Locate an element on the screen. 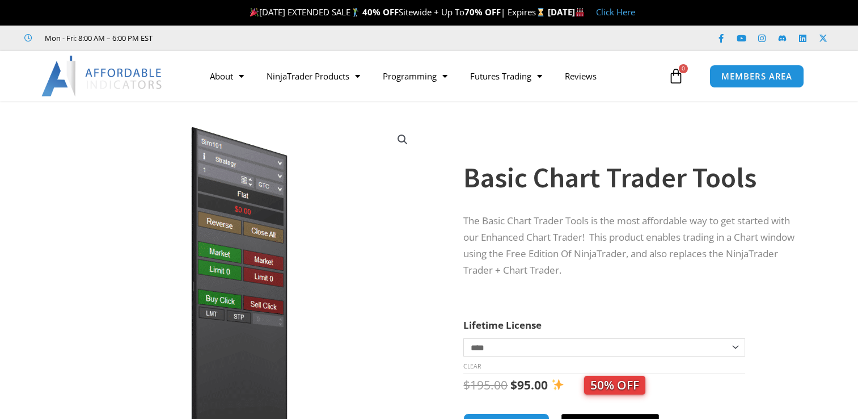 Image resolution: width=858 pixels, height=419 pixels. label: Lifetime License is located at coordinates (503, 324).